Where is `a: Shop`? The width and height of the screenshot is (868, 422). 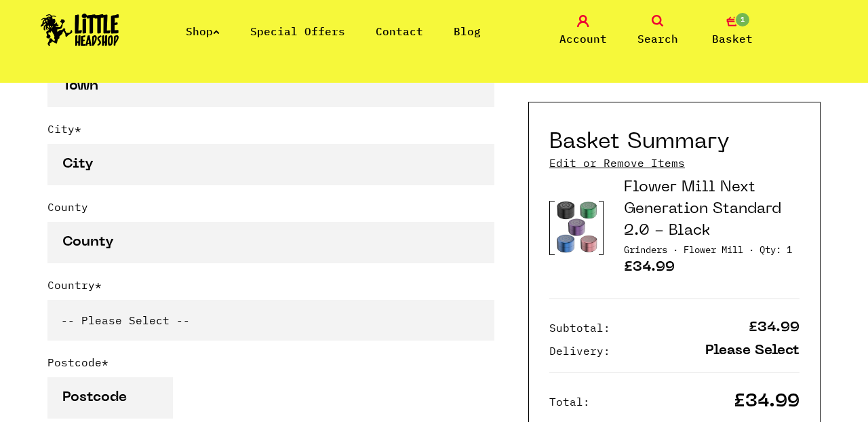 a: Shop is located at coordinates (203, 31).